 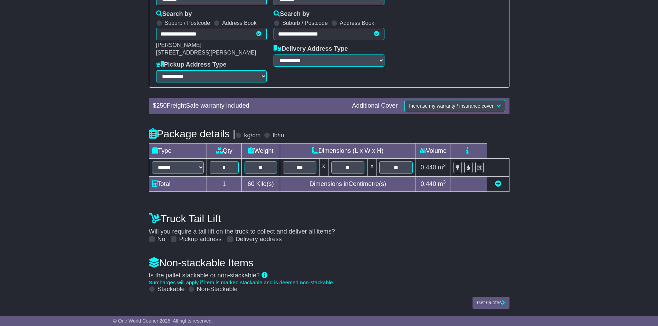 What do you see at coordinates (217, 290) in the screenshot?
I see `label: Non-Stackable` at bounding box center [217, 290].